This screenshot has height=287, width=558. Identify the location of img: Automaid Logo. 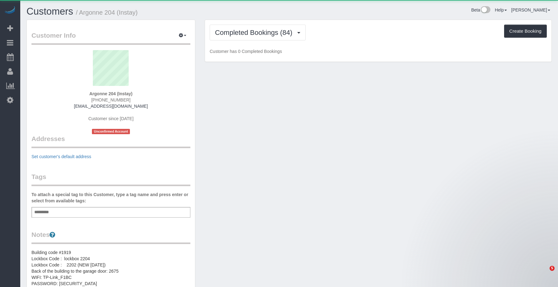
(10, 11).